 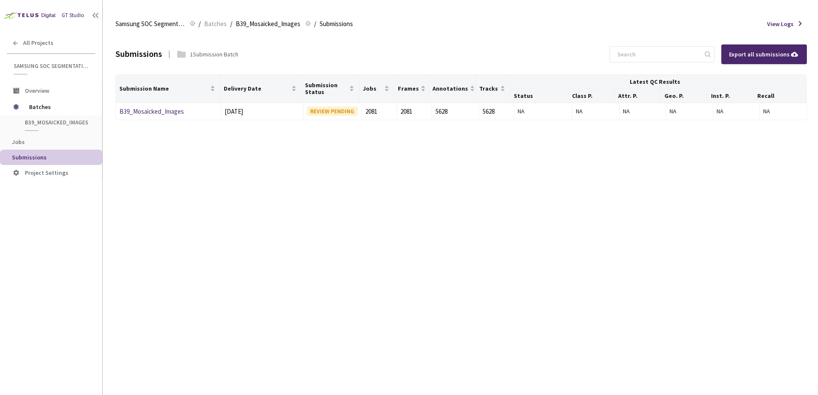 I want to click on th: Submission Name, so click(x=168, y=89).